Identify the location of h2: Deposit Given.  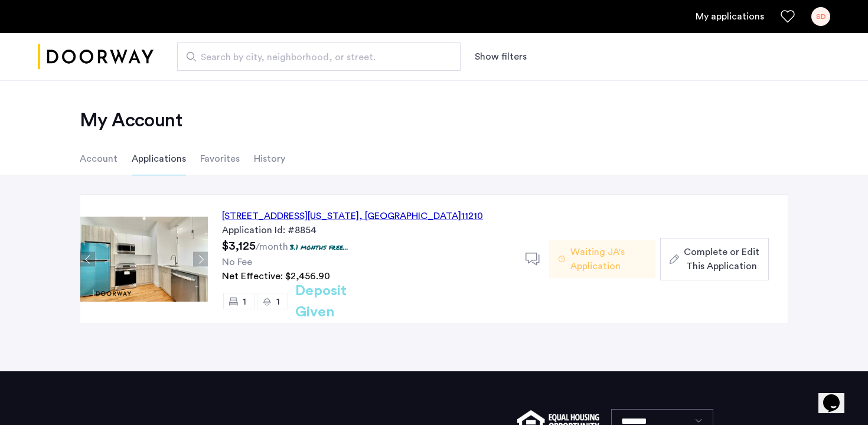
(342, 302).